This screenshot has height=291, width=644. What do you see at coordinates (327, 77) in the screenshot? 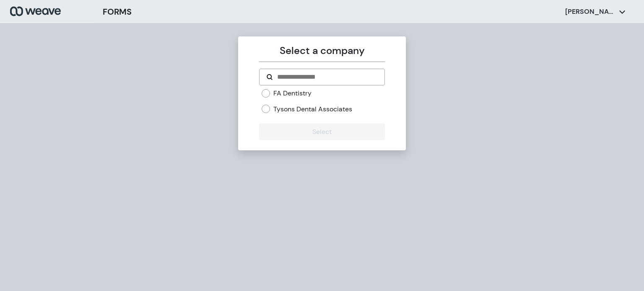
I see `input: Search` at bounding box center [327, 77].